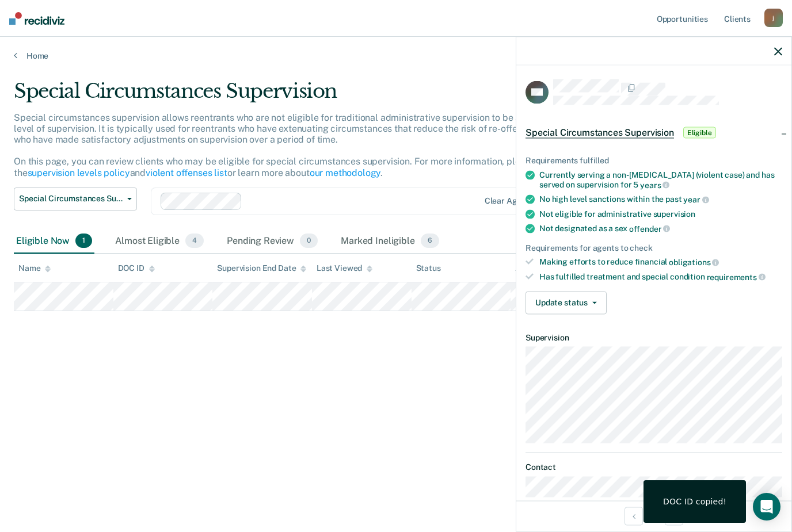 The width and height of the screenshot is (792, 532). What do you see at coordinates (160, 242) in the screenshot?
I see `div: Almost Eligible` at bounding box center [160, 242].